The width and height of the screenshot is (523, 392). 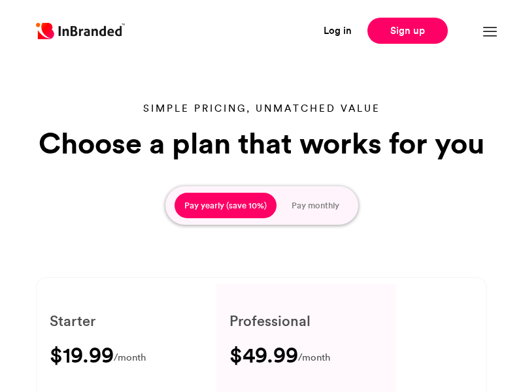 What do you see at coordinates (82, 355) in the screenshot?
I see `h3: $19.99` at bounding box center [82, 355].